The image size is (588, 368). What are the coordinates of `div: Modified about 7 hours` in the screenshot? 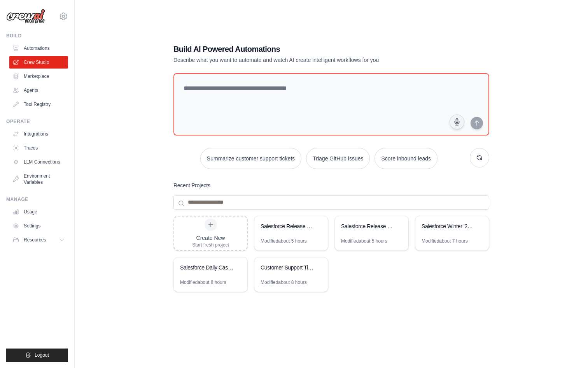 It's located at (445, 241).